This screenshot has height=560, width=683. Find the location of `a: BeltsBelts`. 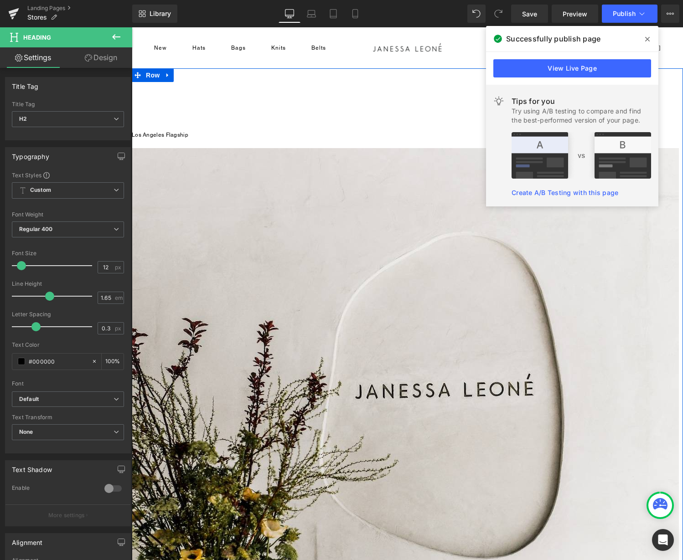

a: BeltsBelts is located at coordinates (187, 21).